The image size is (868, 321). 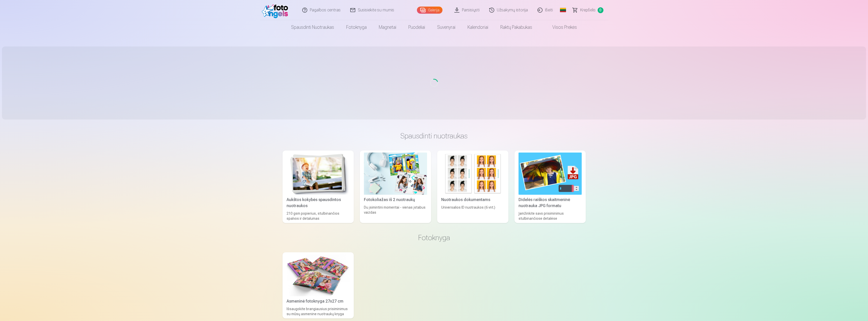 I want to click on div: Įamžinkite savo prisiminimus stulbinančiose detalėse, so click(x=550, y=216).